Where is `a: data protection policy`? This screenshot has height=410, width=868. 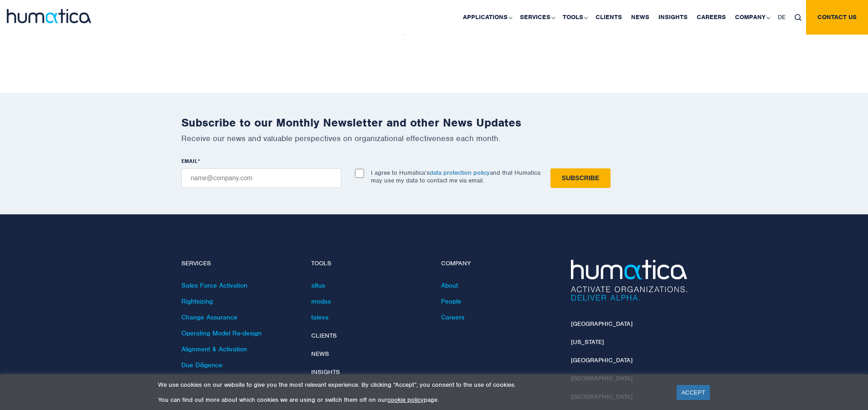 a: data protection policy is located at coordinates (460, 173).